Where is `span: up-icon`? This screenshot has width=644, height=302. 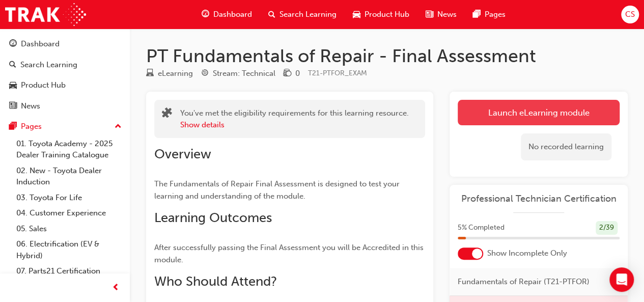 span: up-icon is located at coordinates (118, 127).